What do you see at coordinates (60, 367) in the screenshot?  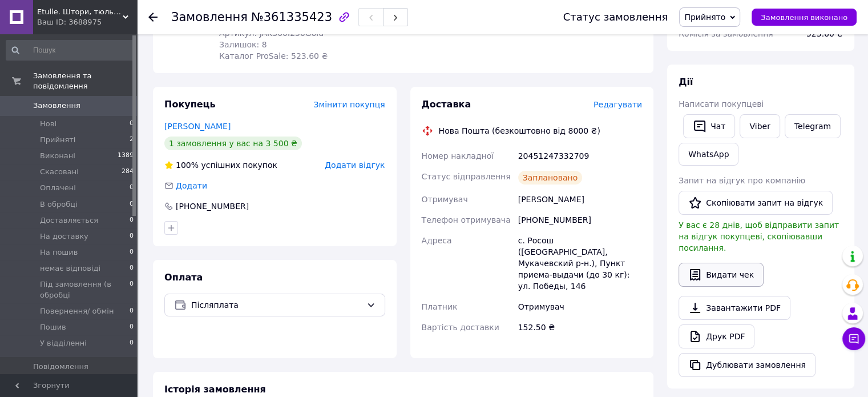 I see `span: Повідомлення` at bounding box center [60, 367].